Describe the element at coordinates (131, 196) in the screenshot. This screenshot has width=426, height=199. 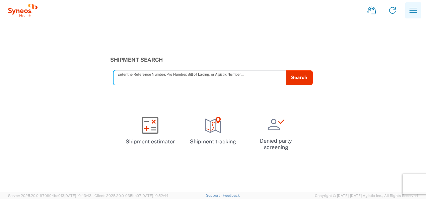
I see `span: Client: 2025.20.0-035ba07` at that location.